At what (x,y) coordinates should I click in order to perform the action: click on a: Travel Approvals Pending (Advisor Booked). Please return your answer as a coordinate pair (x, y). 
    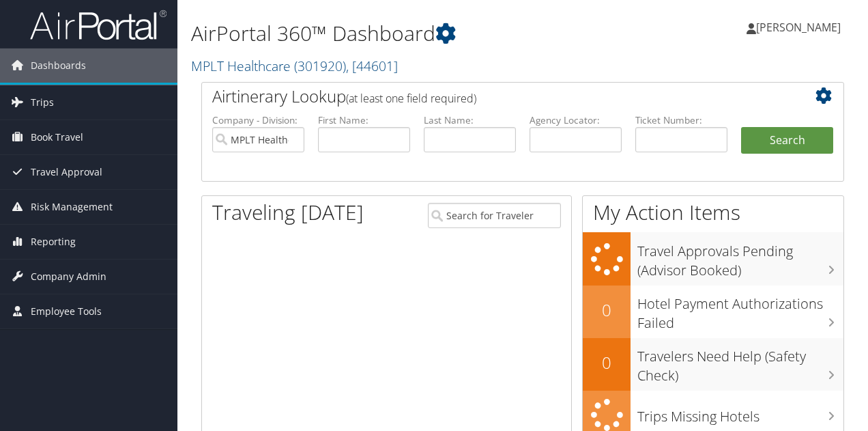
    Looking at the image, I should click on (714, 258).